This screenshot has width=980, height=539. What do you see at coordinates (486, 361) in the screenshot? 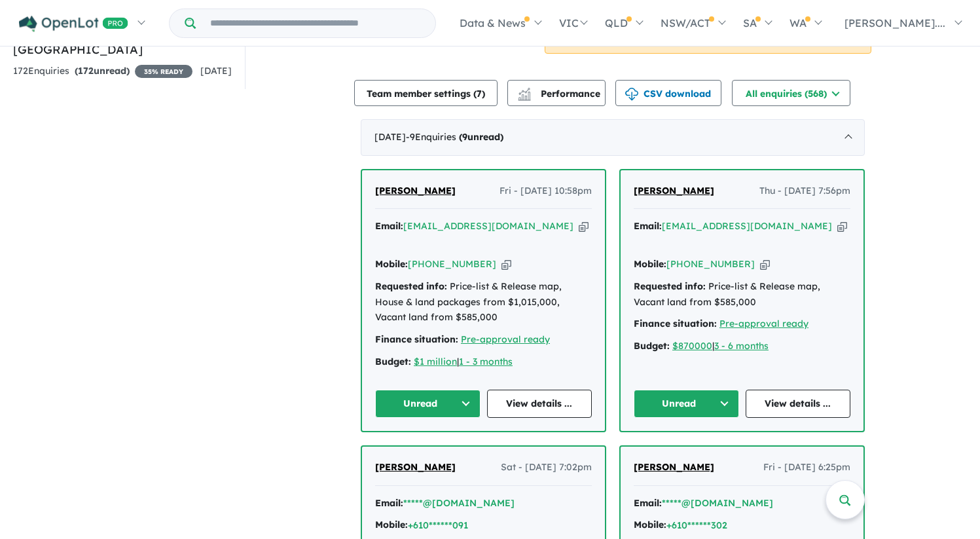
I see `u: 1 - 3 months` at bounding box center [486, 361].